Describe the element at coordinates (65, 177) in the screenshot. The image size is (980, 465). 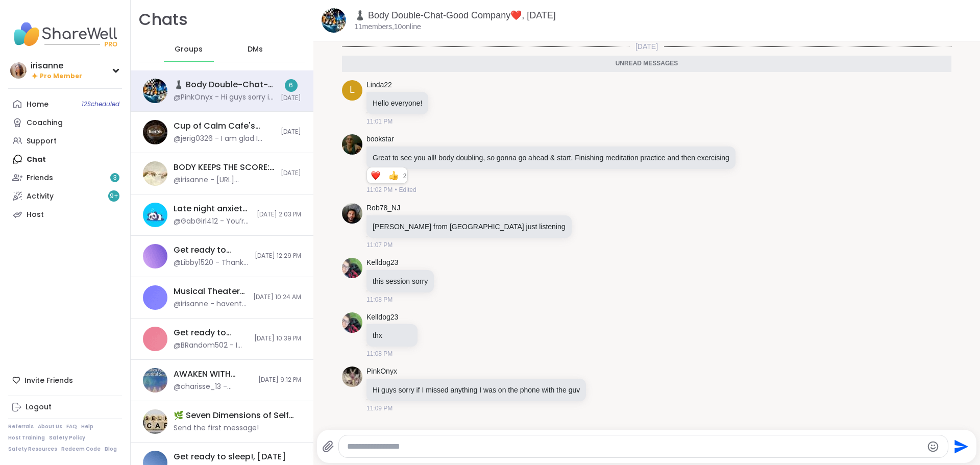
I see `a: Friends3` at that location.